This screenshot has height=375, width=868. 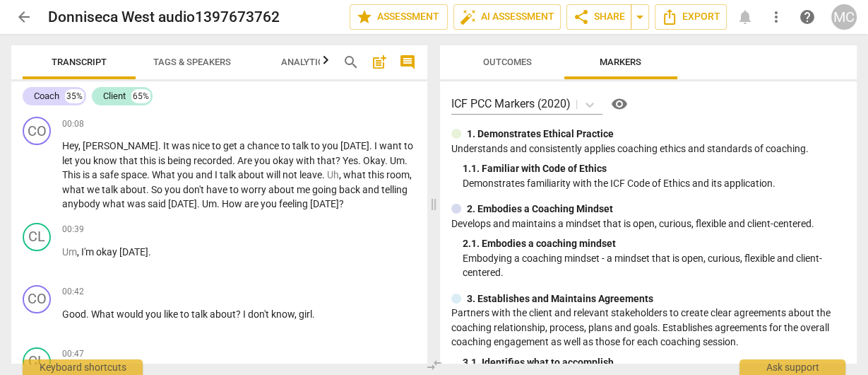 What do you see at coordinates (649, 327) in the screenshot?
I see `p: Partners with the client and relevant stakeholders to create clear agreements about the coaching ...` at bounding box center [649, 327].